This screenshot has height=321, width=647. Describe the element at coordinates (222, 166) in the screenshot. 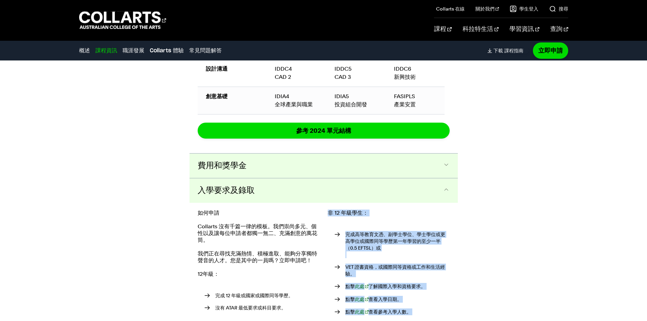

I see `font: 費用和獎學金` at that location.